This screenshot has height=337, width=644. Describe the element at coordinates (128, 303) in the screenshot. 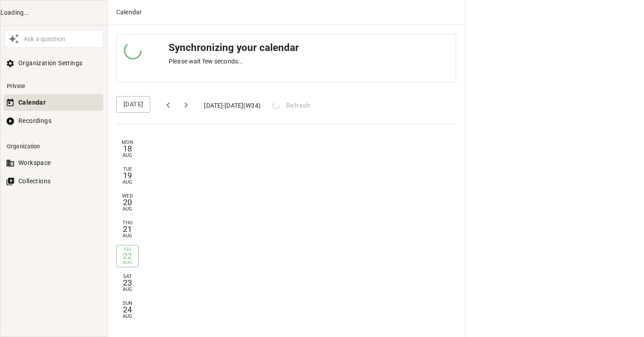

I see `div: Sun` at that location.